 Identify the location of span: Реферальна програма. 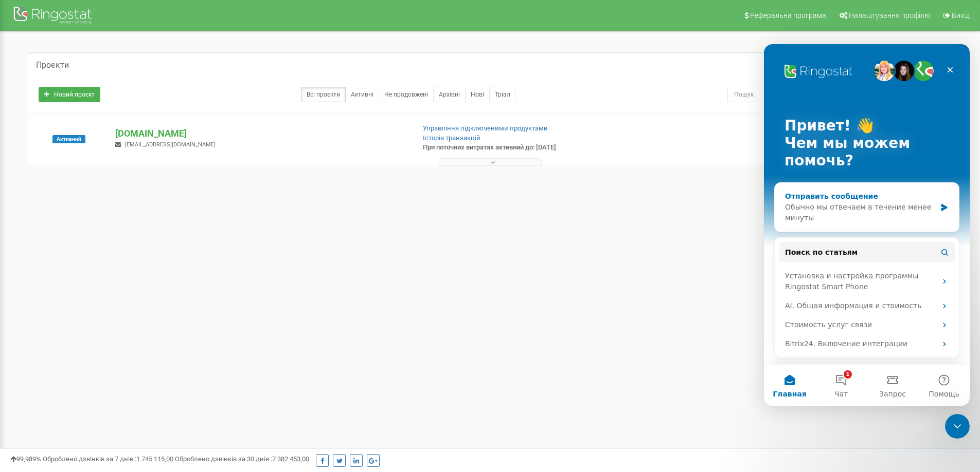
(788, 16).